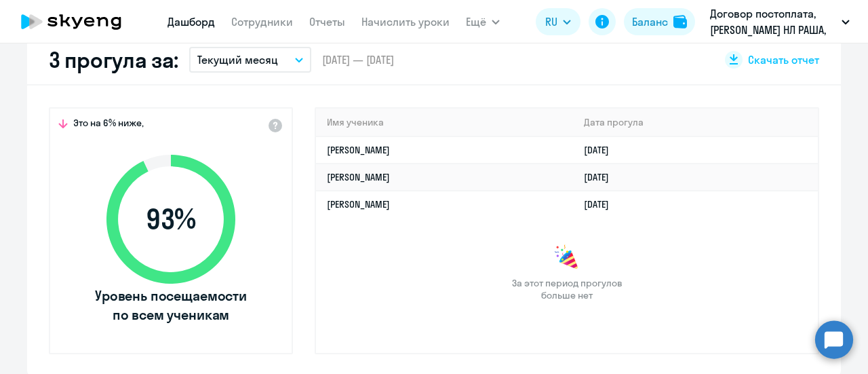 The width and height of the screenshot is (868, 374). What do you see at coordinates (405, 21) in the screenshot?
I see `a: Начислить уроки` at bounding box center [405, 21].